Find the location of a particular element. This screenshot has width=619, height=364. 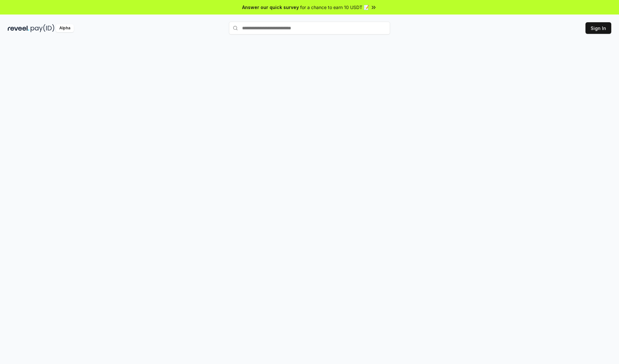

div: Alpha is located at coordinates (65, 28).